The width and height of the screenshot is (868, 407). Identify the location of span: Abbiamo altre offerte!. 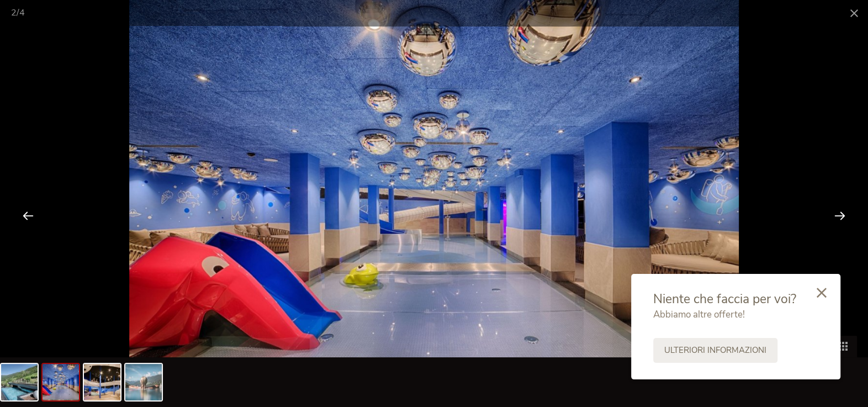
(699, 314).